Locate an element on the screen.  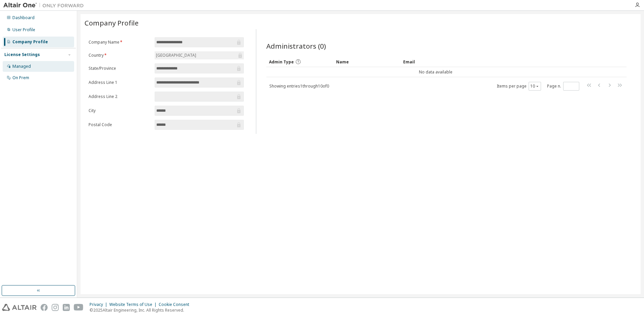
p: © 2025 Altair Engineering, Inc. All Rights Reserved. is located at coordinates (141, 310).